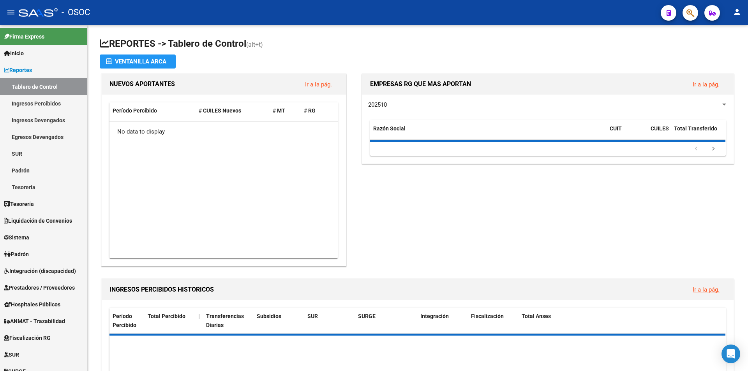 The image size is (748, 371). I want to click on span: Hospitales Públicos, so click(32, 305).